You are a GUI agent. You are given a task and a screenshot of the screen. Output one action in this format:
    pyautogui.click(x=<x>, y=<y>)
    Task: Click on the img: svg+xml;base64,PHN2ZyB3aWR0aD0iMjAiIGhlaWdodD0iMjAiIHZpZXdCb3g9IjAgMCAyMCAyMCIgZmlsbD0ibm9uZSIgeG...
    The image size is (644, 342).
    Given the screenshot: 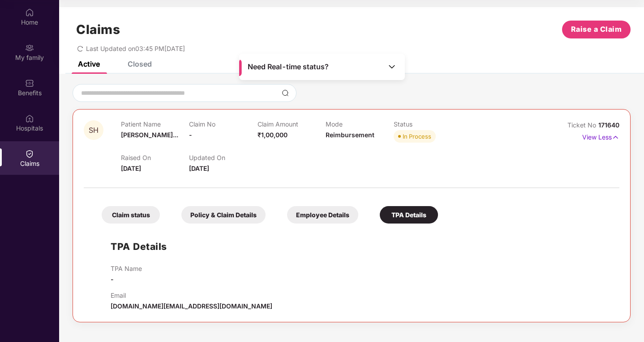 What is the action you would take?
    pyautogui.click(x=29, y=48)
    